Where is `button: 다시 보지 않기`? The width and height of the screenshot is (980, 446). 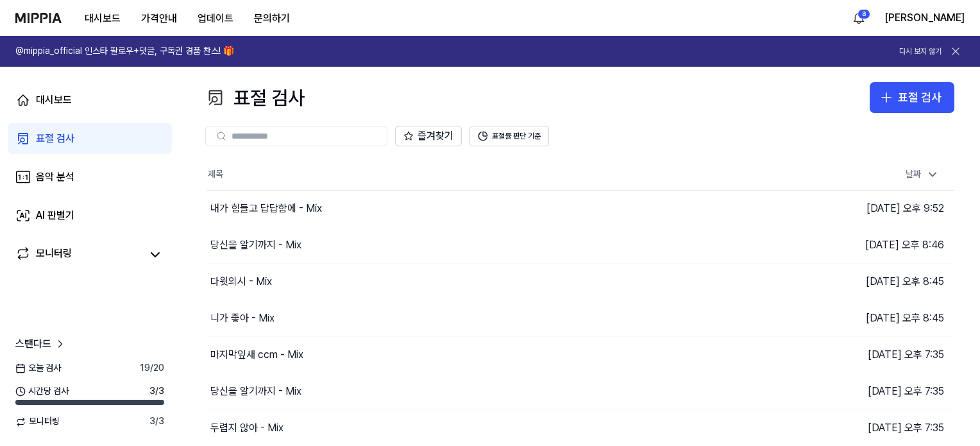
button: 다시 보지 않기 is located at coordinates (921, 52).